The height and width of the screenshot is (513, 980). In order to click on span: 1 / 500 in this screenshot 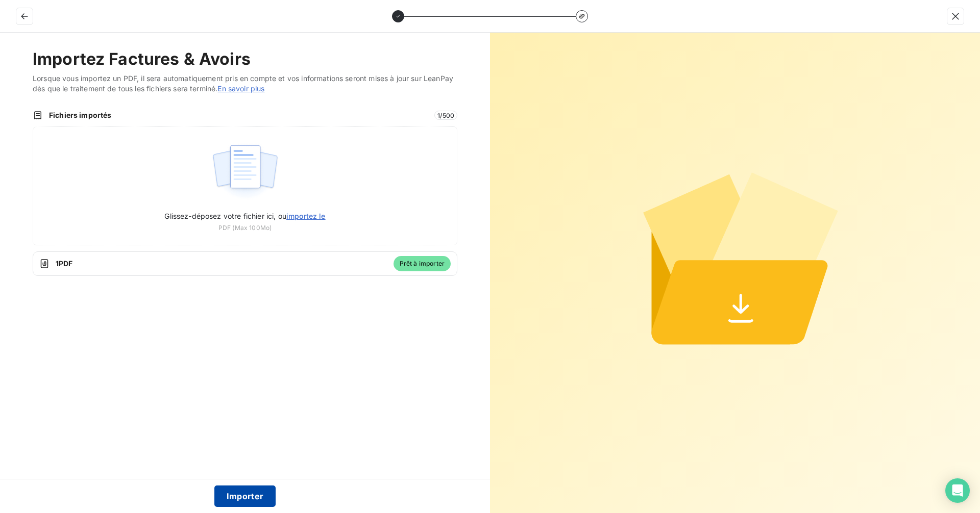, I will do `click(445, 116)`.